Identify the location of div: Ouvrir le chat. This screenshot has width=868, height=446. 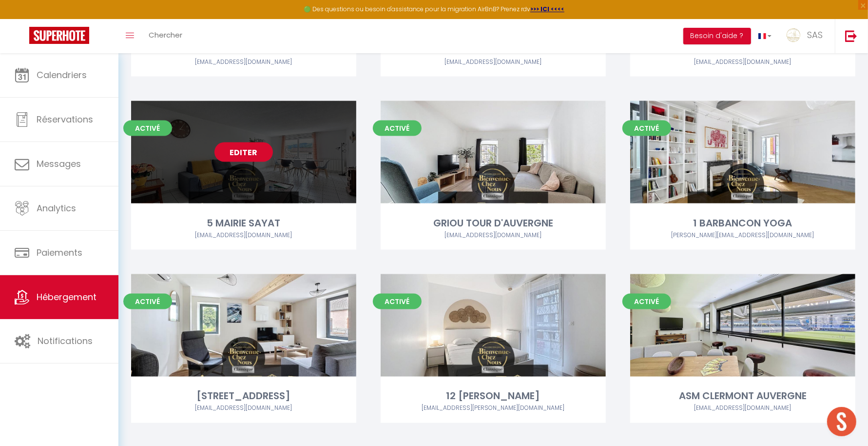
(841, 421).